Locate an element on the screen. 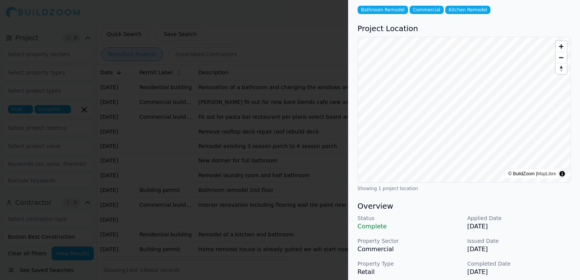 The width and height of the screenshot is (580, 280). div: © BuildZoom | is located at coordinates (533, 174).